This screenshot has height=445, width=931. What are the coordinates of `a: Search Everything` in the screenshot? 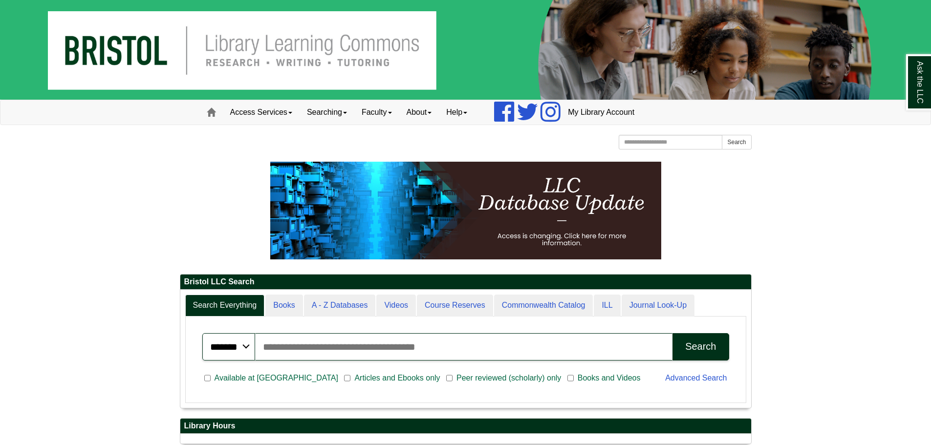 It's located at (225, 306).